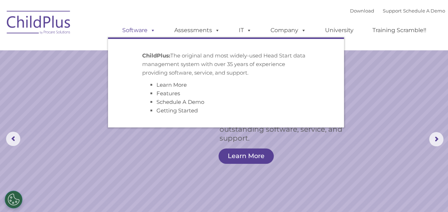 Image resolution: width=448 pixels, height=212 pixels. Describe the element at coordinates (168, 93) in the screenshot. I see `a: Features` at that location.